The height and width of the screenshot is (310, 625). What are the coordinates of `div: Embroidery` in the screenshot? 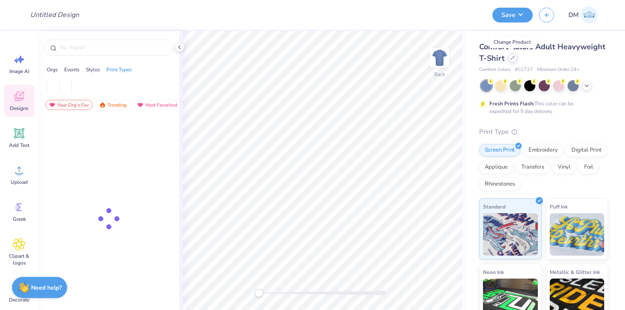 It's located at (543, 150).